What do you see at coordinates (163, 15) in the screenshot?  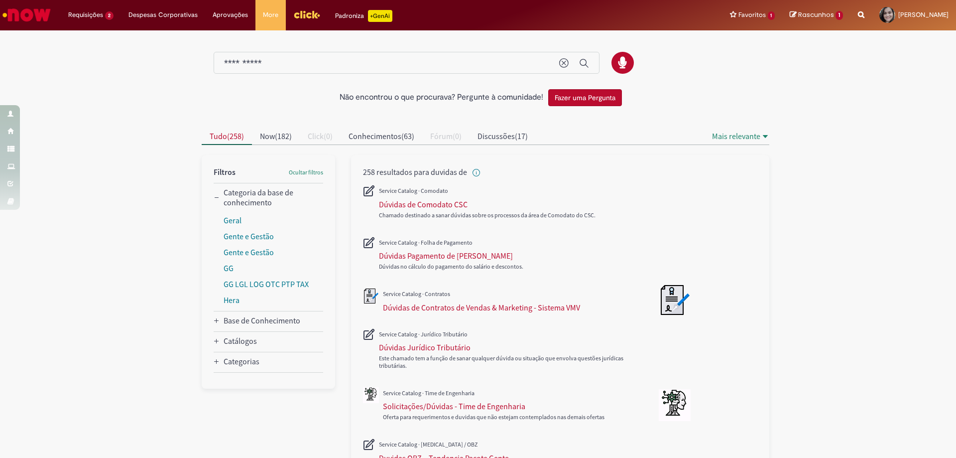 I see `span: Despesas Corporativas` at bounding box center [163, 15].